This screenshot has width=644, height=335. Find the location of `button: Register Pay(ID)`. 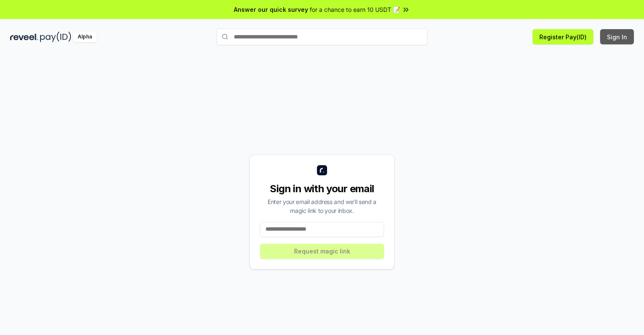

button: Register Pay(ID) is located at coordinates (563, 37).